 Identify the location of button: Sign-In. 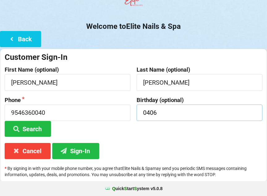
(76, 150).